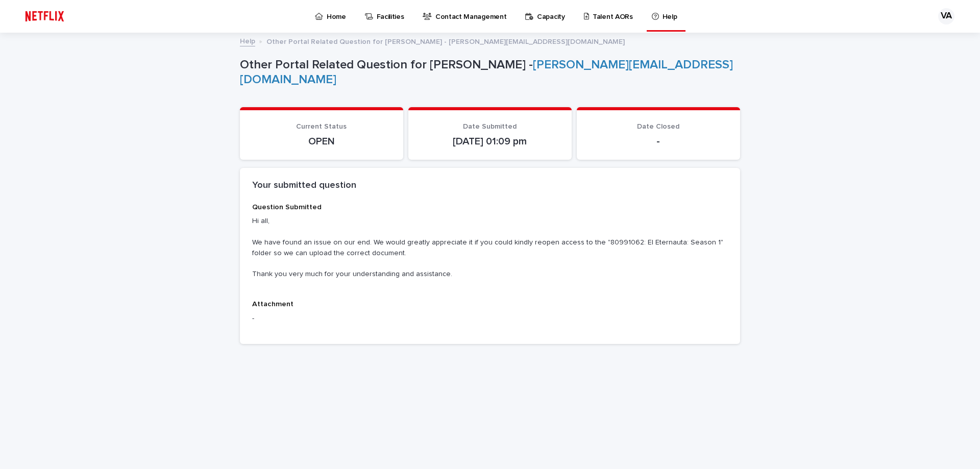 This screenshot has height=469, width=980. Describe the element at coordinates (273, 304) in the screenshot. I see `span: Attachment` at that location.